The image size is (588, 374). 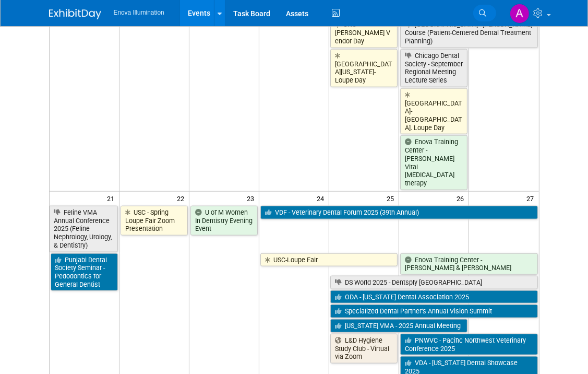 What do you see at coordinates (462, 198) in the screenshot?
I see `span: 26` at bounding box center [462, 198].